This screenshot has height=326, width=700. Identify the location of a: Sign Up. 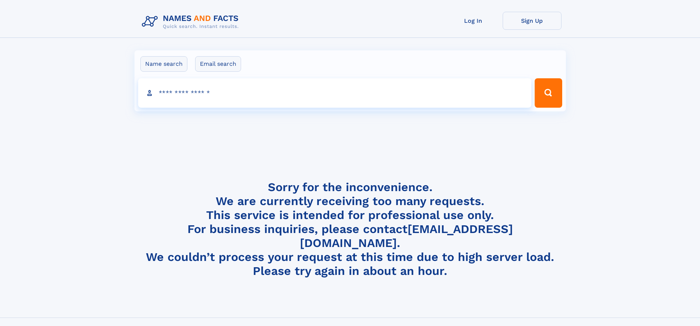
(532, 21).